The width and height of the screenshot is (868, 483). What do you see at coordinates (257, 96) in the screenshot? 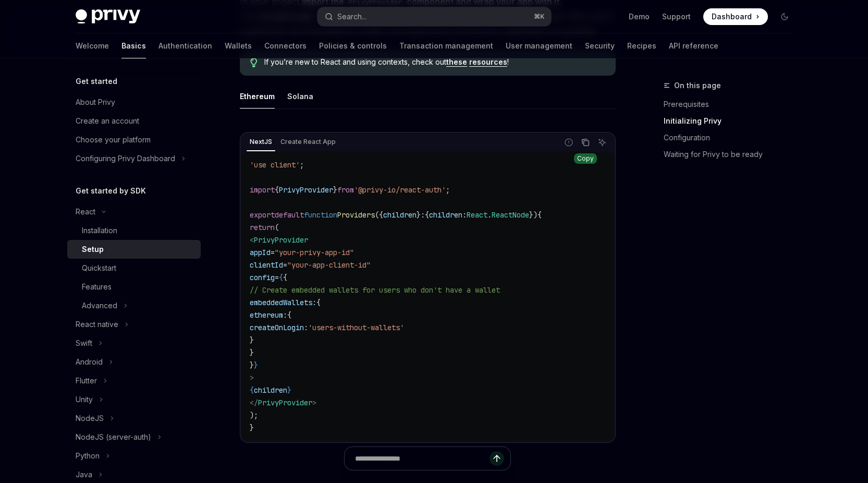
I see `div: Ethereum` at bounding box center [257, 96].